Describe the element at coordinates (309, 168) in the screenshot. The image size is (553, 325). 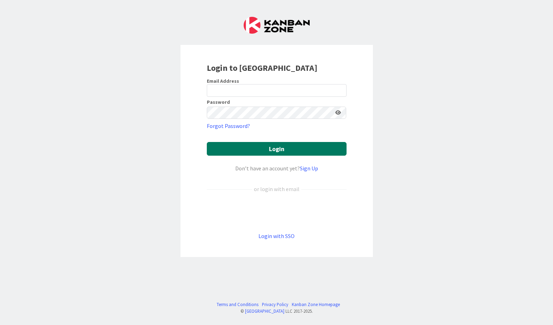
I see `a: Sign Up` at that location.